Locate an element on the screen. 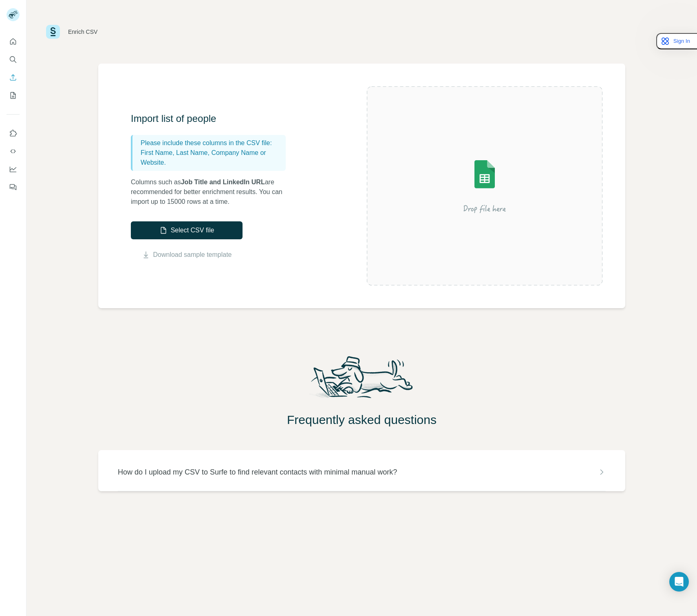 This screenshot has height=616, width=697. button: Feedback is located at coordinates (13, 187).